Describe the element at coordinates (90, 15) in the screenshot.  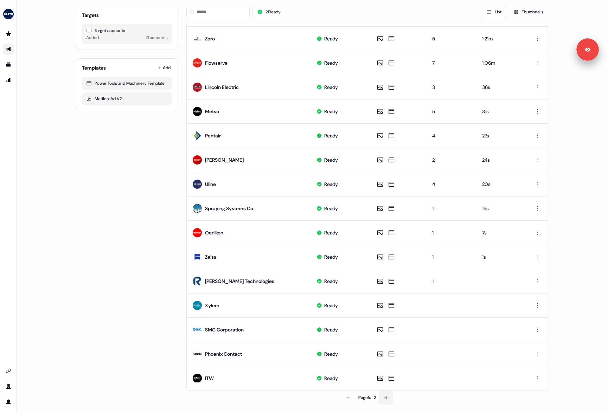
I see `div: Targets` at that location.